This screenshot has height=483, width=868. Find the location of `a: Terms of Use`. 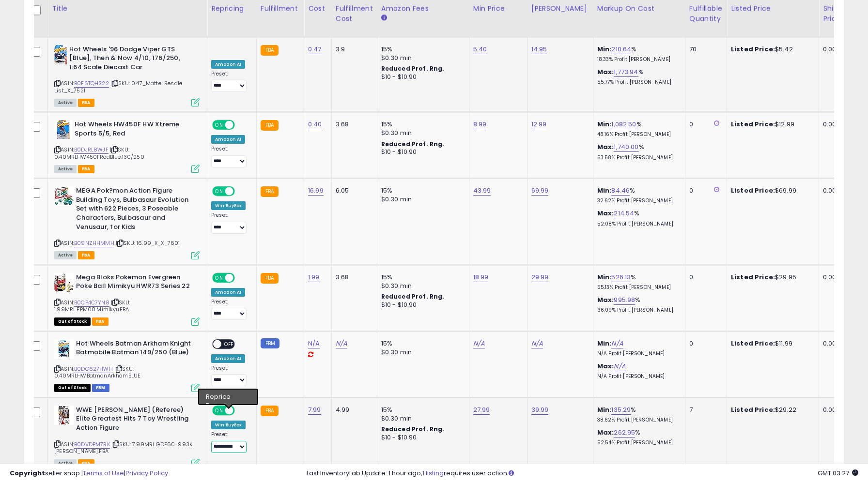

a: Terms of Use is located at coordinates (103, 473).